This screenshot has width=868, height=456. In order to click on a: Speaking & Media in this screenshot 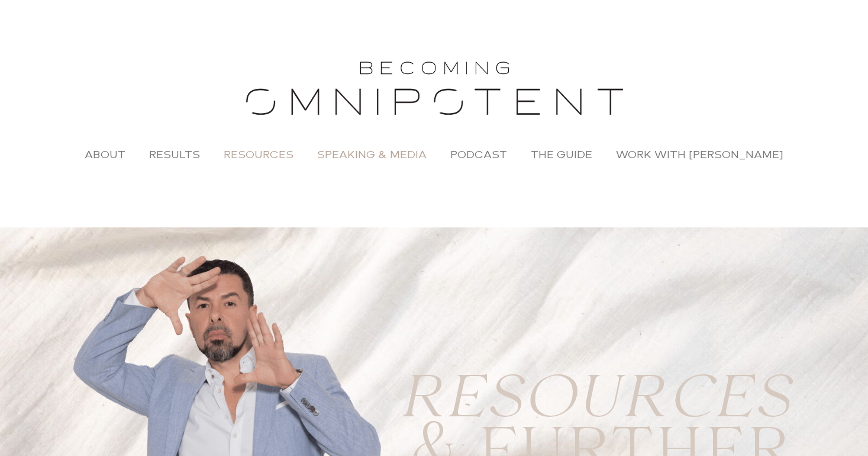, I will do `click(372, 154)`.